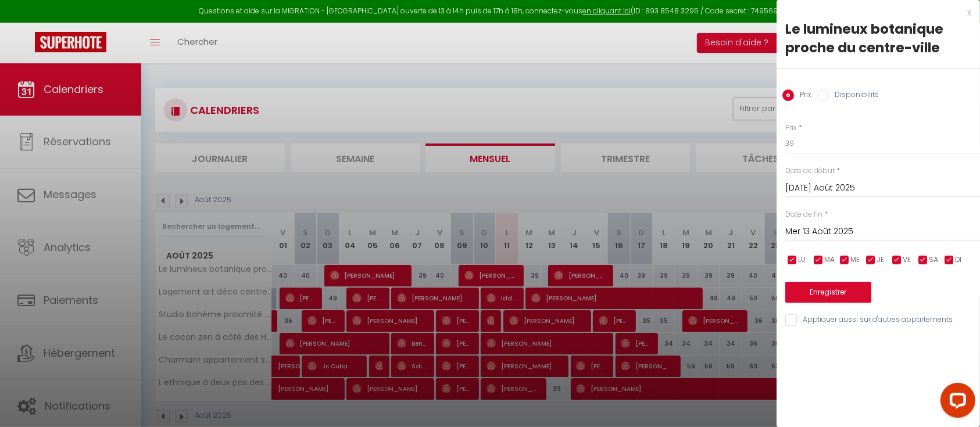  Describe the element at coordinates (907, 260) in the screenshot. I see `span: VE` at that location.